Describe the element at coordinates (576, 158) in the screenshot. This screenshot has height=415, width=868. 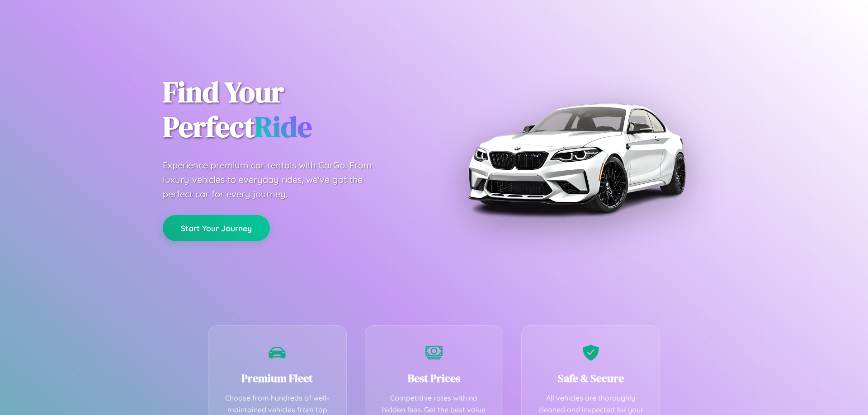
I see `img: Premium BMW car rental vehicle` at that location.